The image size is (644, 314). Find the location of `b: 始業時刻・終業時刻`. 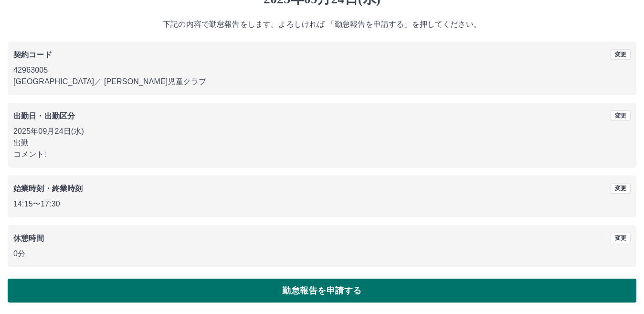

b: 始業時刻・終業時刻 is located at coordinates (48, 188).